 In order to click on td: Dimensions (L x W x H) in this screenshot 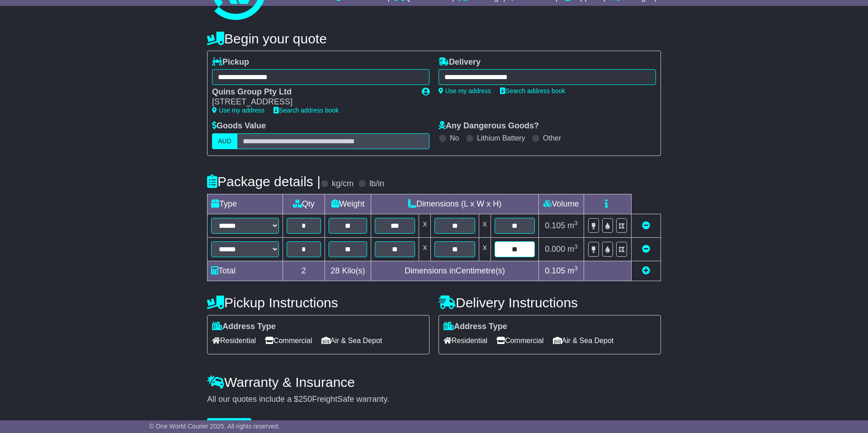, I will do `click(455, 204)`.